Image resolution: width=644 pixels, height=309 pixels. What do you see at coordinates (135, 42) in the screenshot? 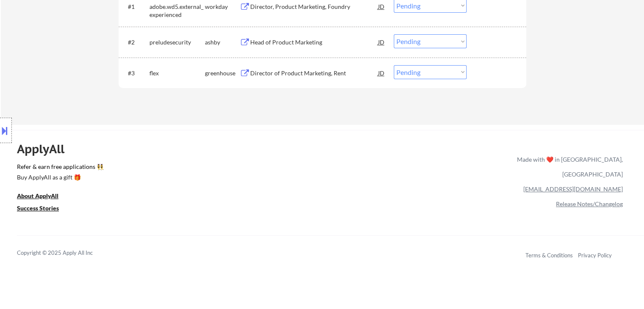
I see `div: #2` at bounding box center [135, 42].